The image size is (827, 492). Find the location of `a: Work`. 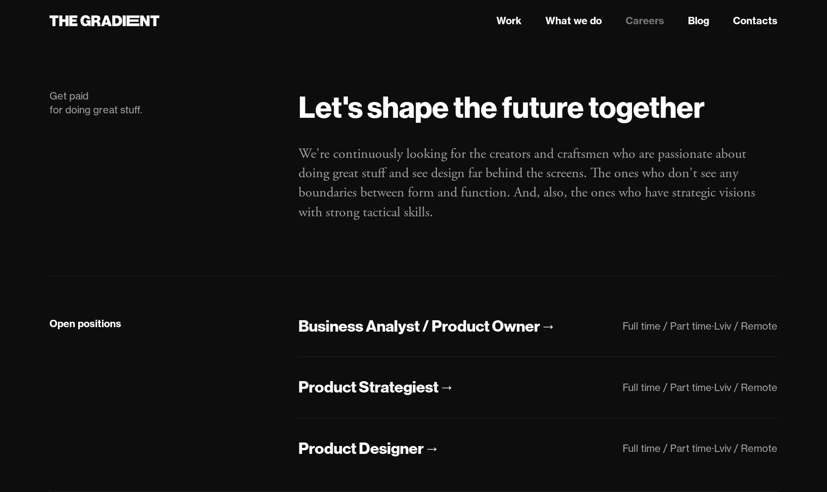

a: Work is located at coordinates (509, 21).